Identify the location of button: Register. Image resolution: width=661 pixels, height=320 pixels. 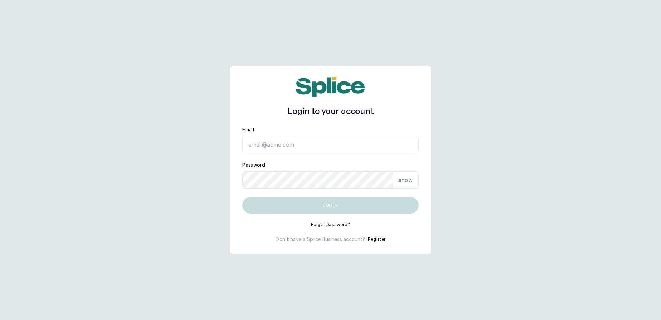
(376, 239).